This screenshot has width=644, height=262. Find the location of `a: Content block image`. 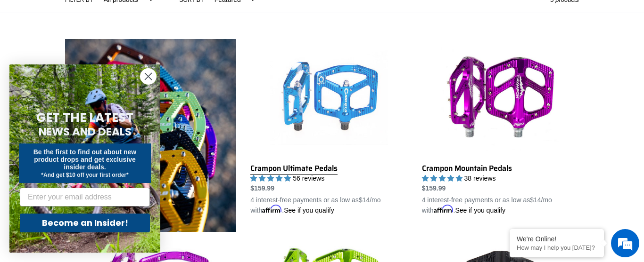

a: Content block image is located at coordinates (150, 136).